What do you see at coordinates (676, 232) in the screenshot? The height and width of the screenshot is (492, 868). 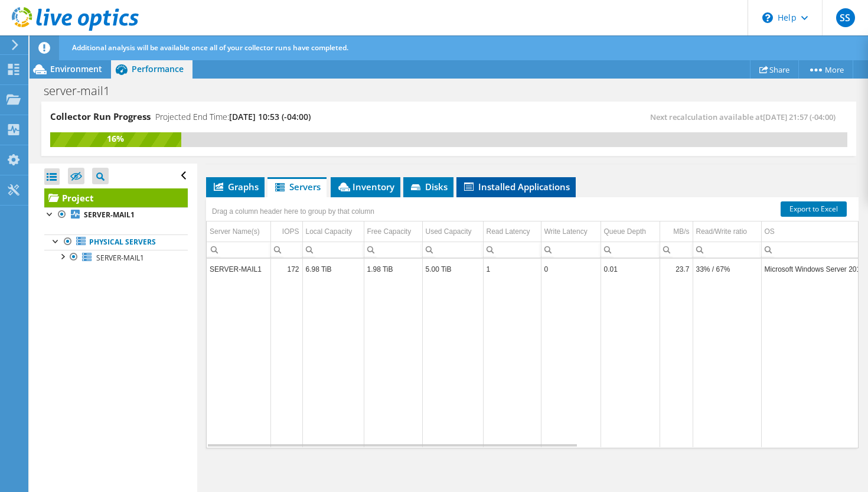 I see `td: MB/s Column` at bounding box center [676, 232].